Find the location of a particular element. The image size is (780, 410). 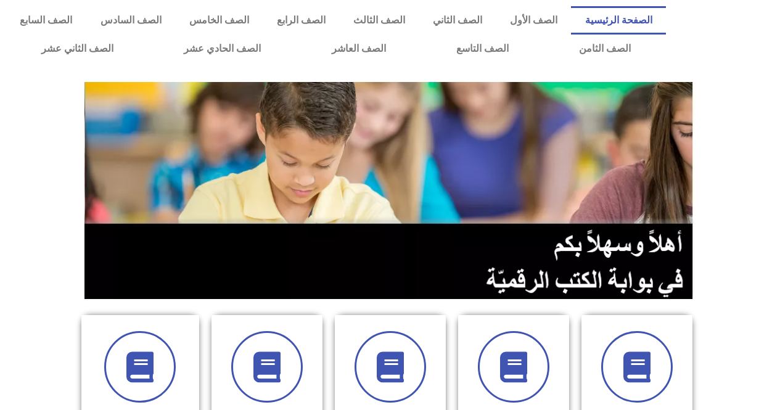

a: الصف الثاني عشر is located at coordinates (77, 49).